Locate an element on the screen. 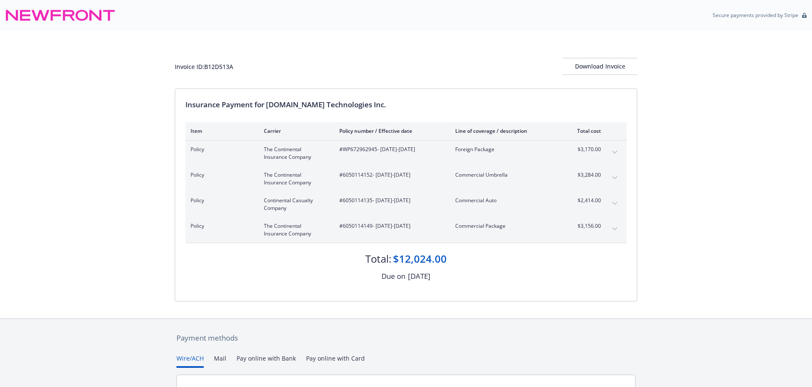  div: $12,024.00 is located at coordinates (420, 259).